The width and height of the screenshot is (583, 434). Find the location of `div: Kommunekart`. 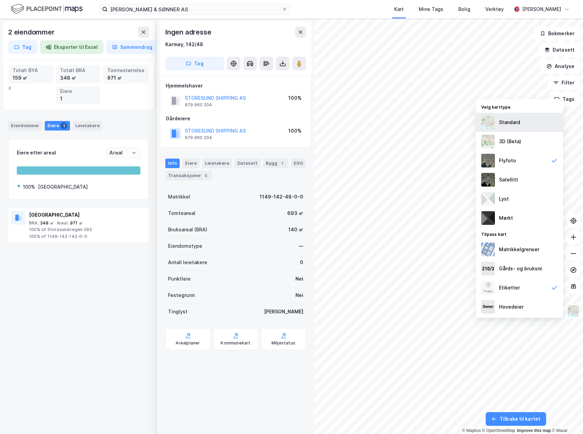

div: Kommunekart is located at coordinates (235, 343).